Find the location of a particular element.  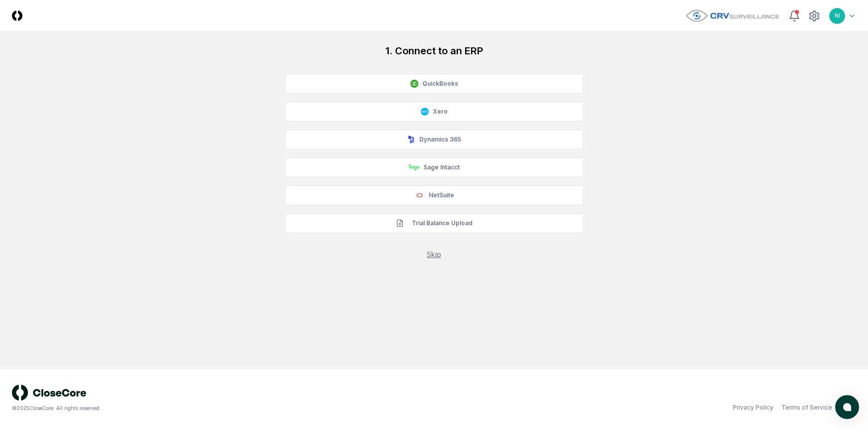

img: Dynamics 365 is located at coordinates (412, 139).